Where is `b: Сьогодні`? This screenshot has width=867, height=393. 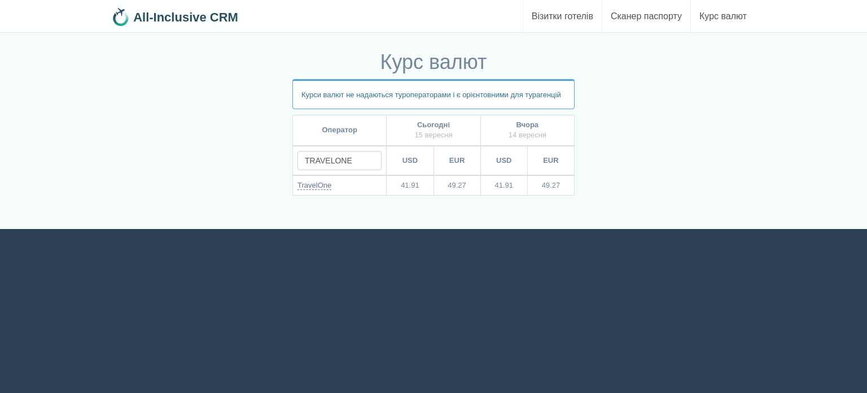
b: Сьогодні is located at coordinates (434, 124).